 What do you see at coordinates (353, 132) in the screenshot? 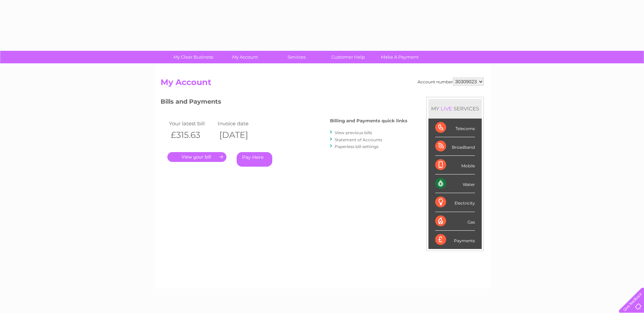
I see `a: View previous bills` at bounding box center [353, 132].